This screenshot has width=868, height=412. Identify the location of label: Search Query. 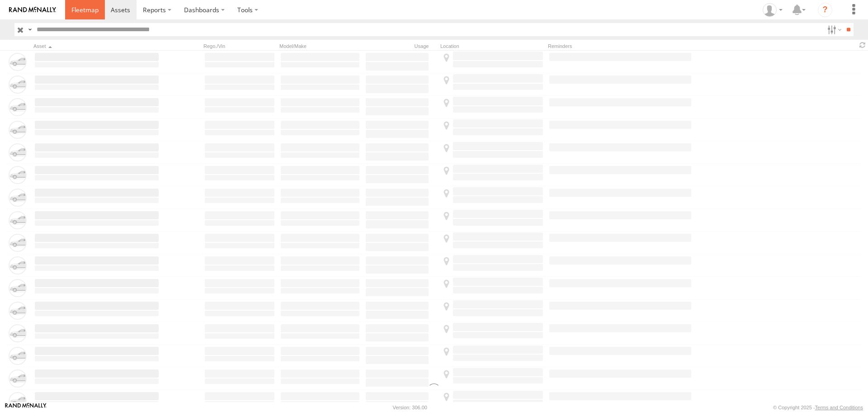
(30, 30).